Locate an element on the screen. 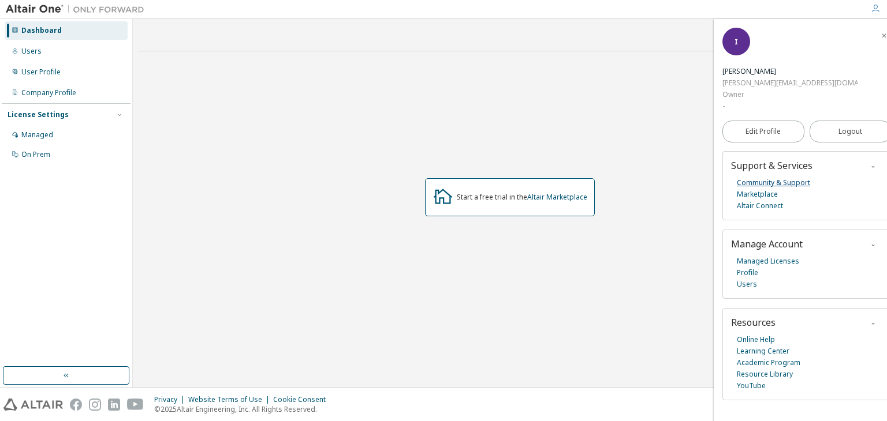 The image size is (887, 421). div: Dashboard is located at coordinates (42, 31).